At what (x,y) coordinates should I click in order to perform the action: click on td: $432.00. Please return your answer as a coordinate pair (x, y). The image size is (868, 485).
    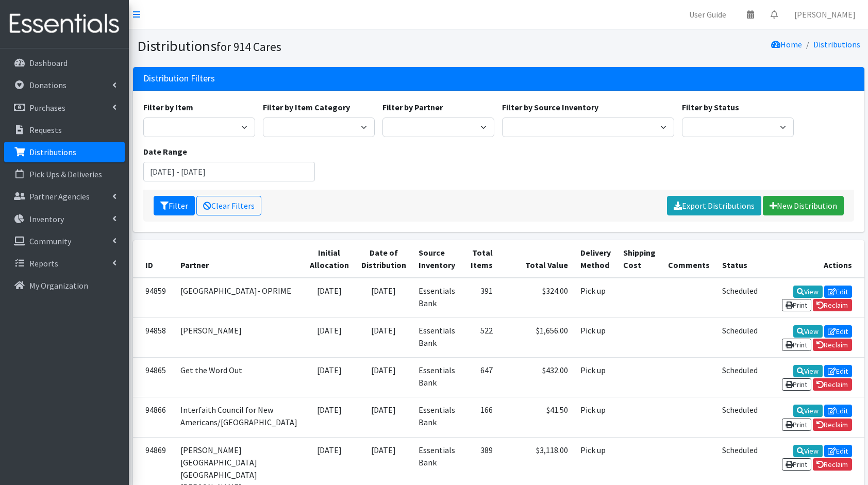
    Looking at the image, I should click on (536, 377).